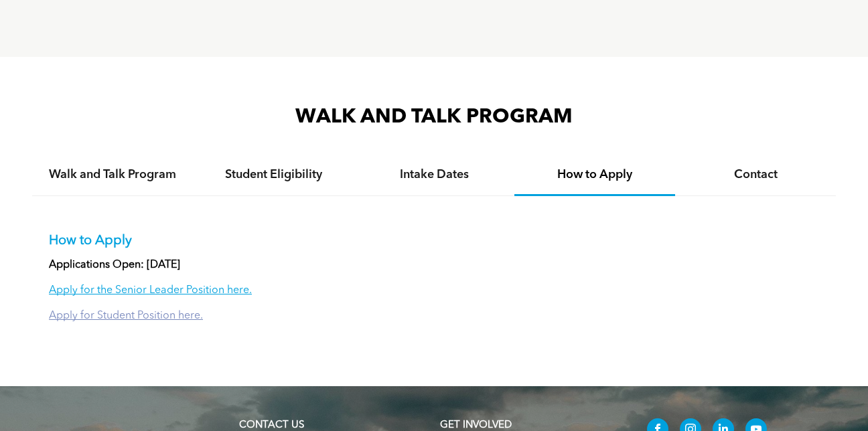 This screenshot has width=868, height=431. I want to click on a: Apply for Student Position here., so click(126, 316).